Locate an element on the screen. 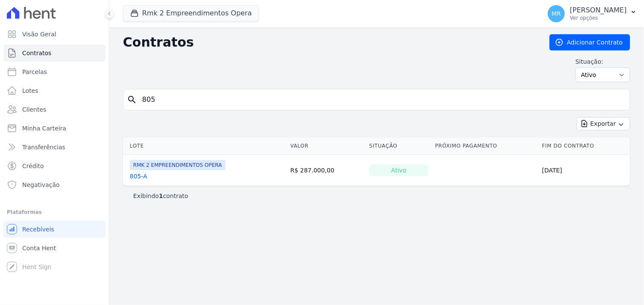 The width and height of the screenshot is (644, 305). input: Buscar por nome do lote is located at coordinates (382, 100).